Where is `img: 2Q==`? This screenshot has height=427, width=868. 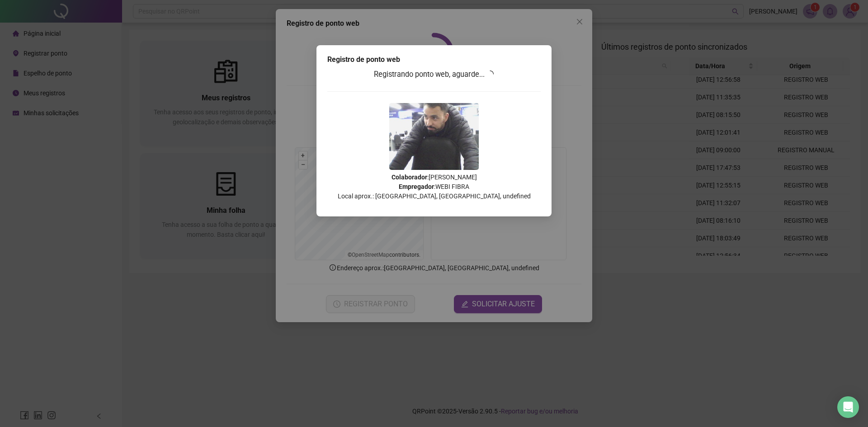 img: 2Q== is located at coordinates (434, 136).